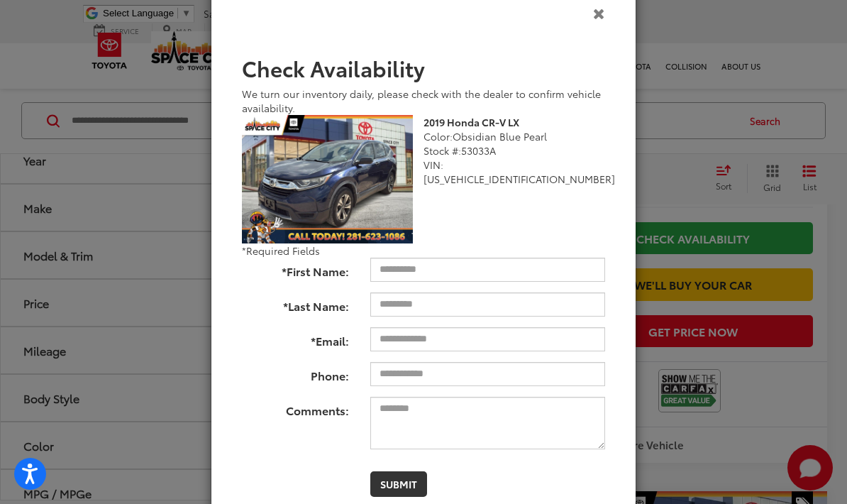  Describe the element at coordinates (424, 67) in the screenshot. I see `h2: Check Availability` at that location.